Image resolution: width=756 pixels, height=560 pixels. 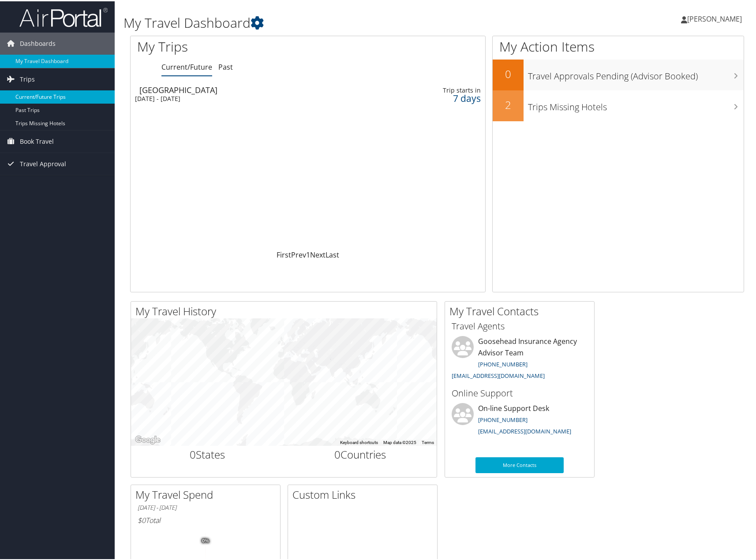 What do you see at coordinates (318, 254) in the screenshot?
I see `a: Next` at bounding box center [318, 254].